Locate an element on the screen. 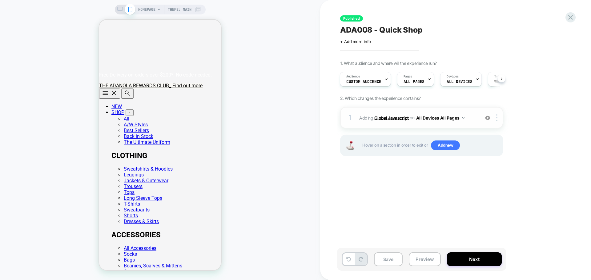  span: Audience is located at coordinates (353, 77).